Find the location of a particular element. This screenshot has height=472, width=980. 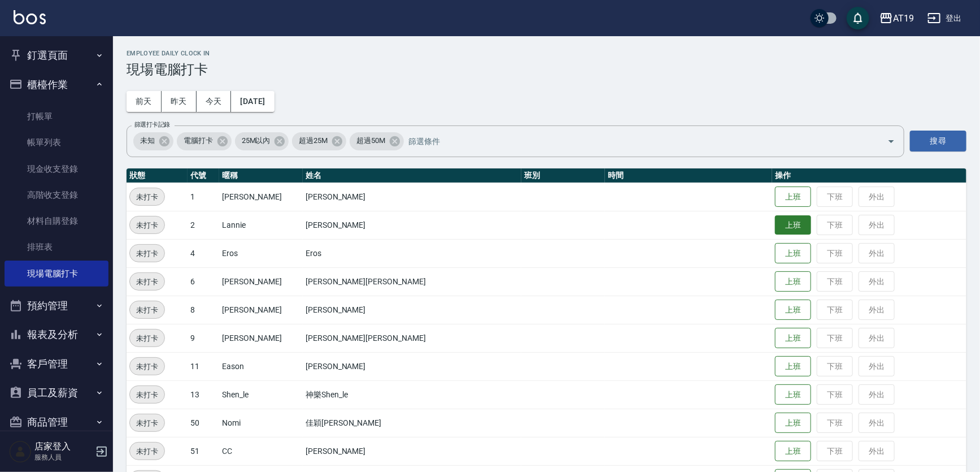

h5: 店家登入 is located at coordinates (63, 447).